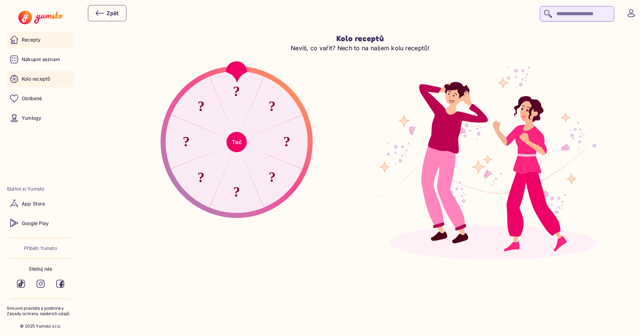 Image resolution: width=644 pixels, height=336 pixels. What do you see at coordinates (31, 119) in the screenshot?
I see `p: Yumlogy` at bounding box center [31, 119].